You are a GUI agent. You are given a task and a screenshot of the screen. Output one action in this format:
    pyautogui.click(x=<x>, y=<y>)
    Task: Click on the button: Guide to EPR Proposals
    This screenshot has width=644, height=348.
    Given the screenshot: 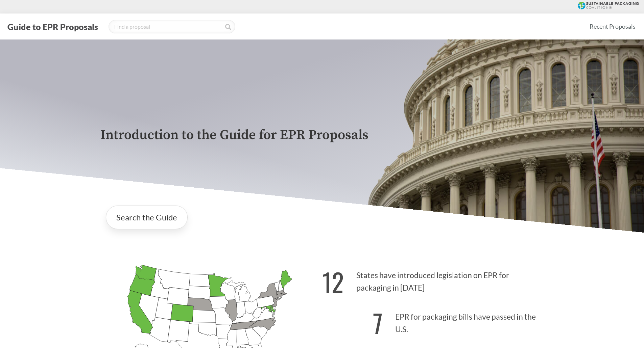 What is the action you would take?
    pyautogui.click(x=53, y=27)
    